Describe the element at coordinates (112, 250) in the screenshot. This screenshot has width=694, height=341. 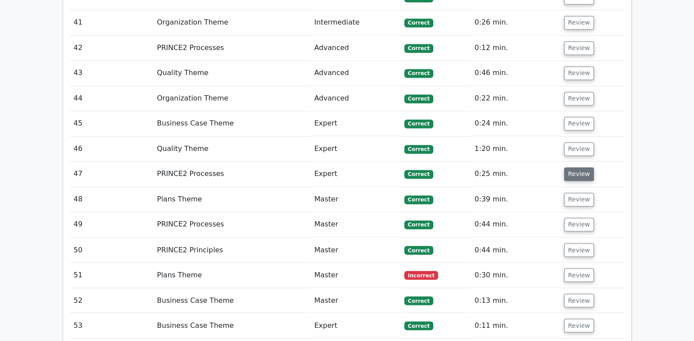
I see `td: 50` at that location.